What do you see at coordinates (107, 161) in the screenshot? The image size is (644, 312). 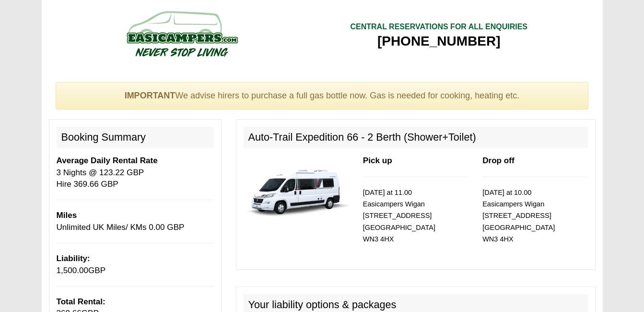 I see `b: Average Daily Rental Rate` at bounding box center [107, 161].